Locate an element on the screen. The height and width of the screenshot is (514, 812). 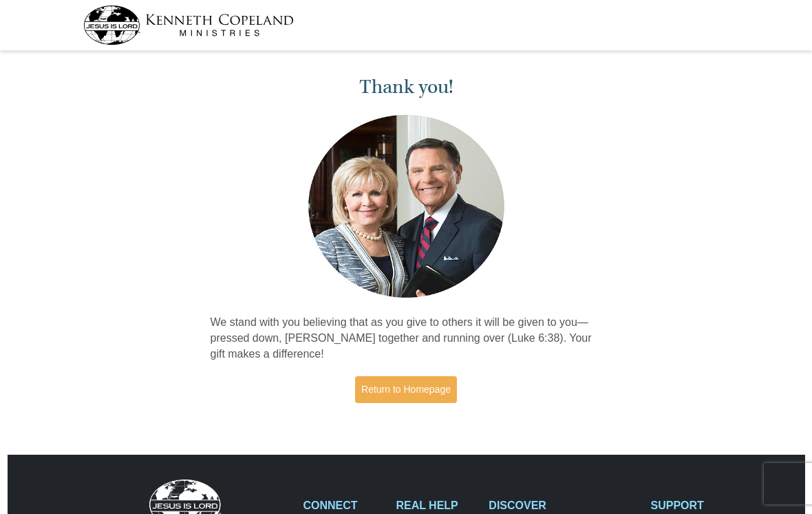
img: Kenneth and Gloria is located at coordinates (406, 206).